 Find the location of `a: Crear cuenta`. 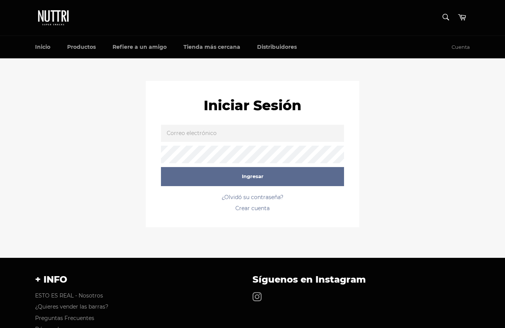

a: Crear cuenta is located at coordinates (252, 208).